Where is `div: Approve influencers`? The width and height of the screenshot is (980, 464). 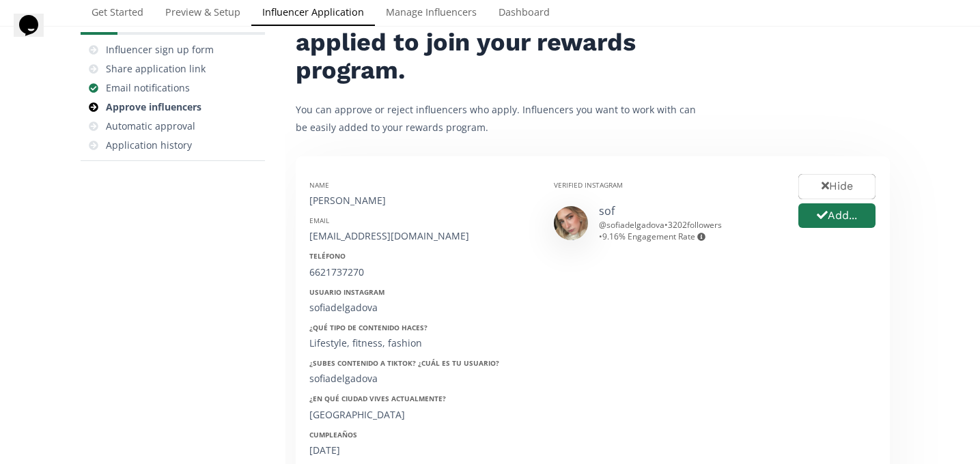 div: Approve influencers is located at coordinates (154, 107).